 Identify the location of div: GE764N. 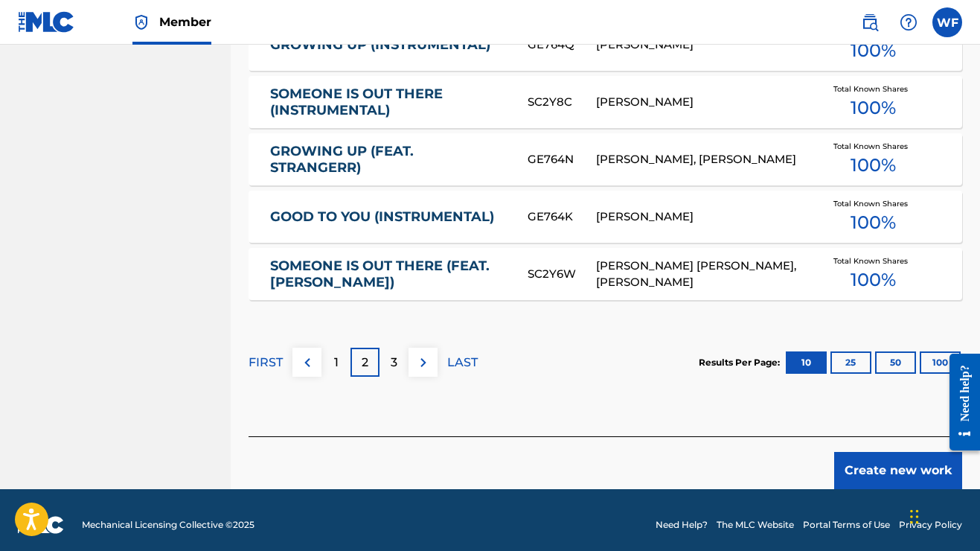
(561, 159).